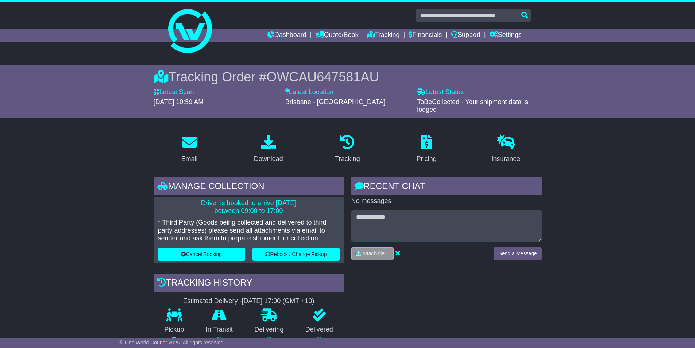 The image size is (695, 348). I want to click on a: Settings, so click(506, 35).